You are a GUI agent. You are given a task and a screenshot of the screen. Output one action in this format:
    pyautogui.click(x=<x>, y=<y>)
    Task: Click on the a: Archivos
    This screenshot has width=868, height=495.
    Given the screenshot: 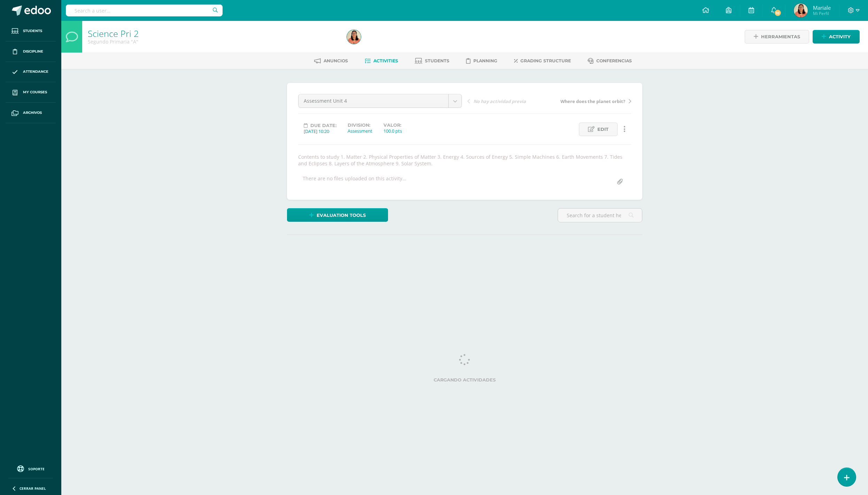 What is the action you would take?
    pyautogui.click(x=31, y=113)
    